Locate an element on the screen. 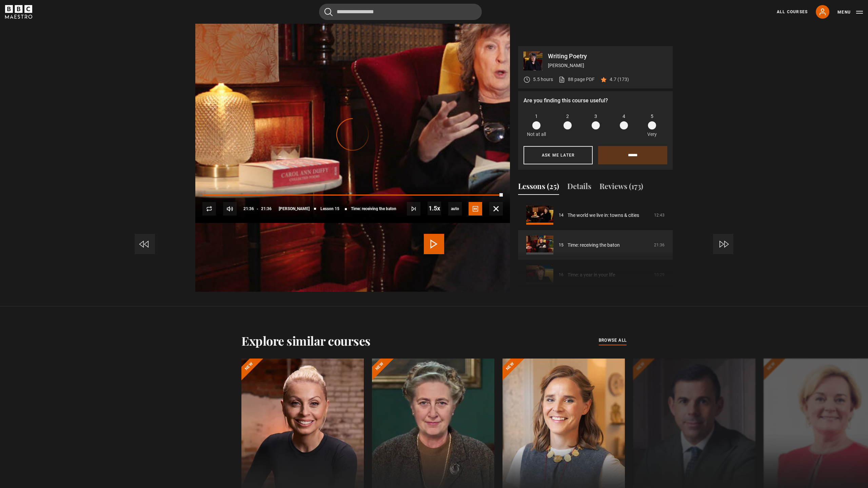  div: Current quality: 1080p is located at coordinates (455, 209).